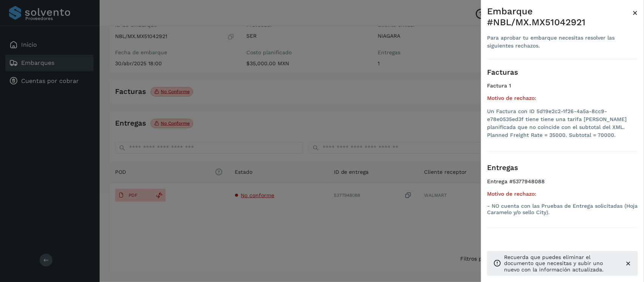 Image resolution: width=644 pixels, height=282 pixels. I want to click on h3: Facturas, so click(563, 73).